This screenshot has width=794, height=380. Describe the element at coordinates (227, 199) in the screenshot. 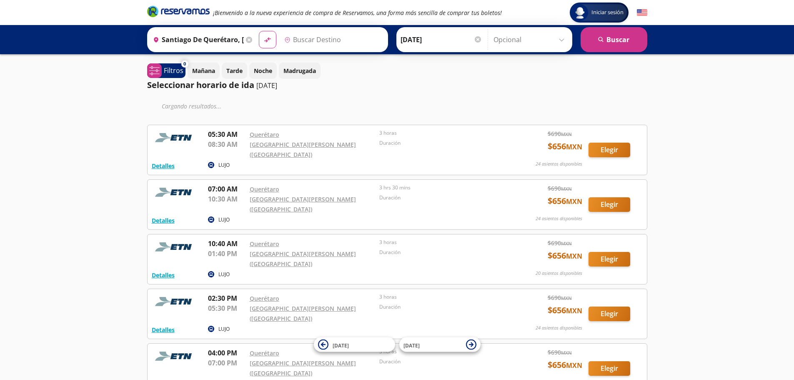

I see `p: 10:30 AM` at that location.